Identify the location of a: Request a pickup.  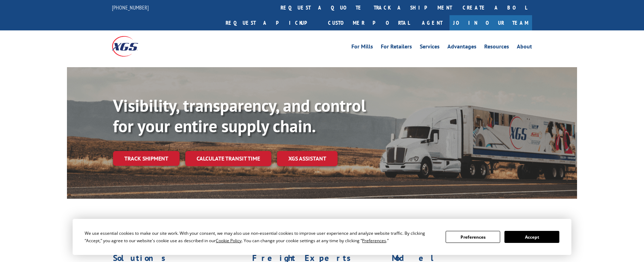
(271, 23).